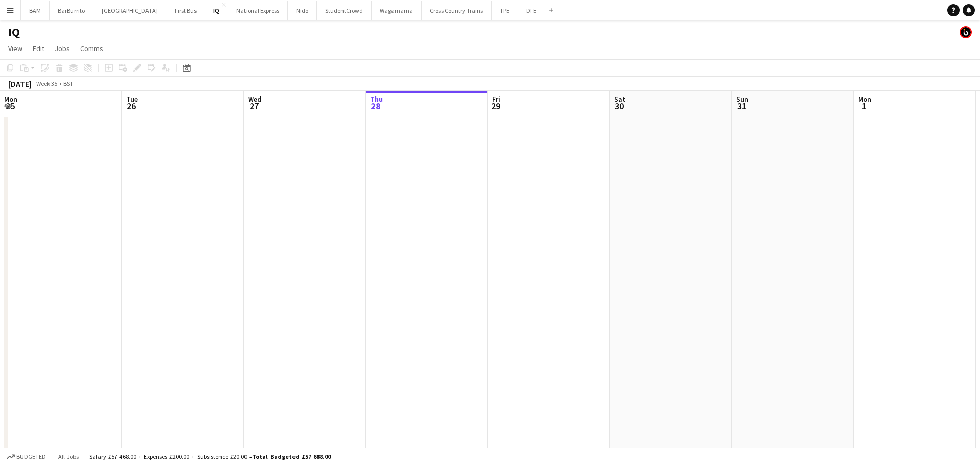  I want to click on span: Week 35, so click(47, 83).